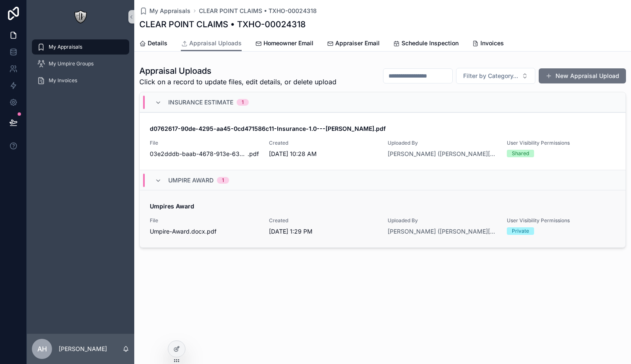  What do you see at coordinates (71, 64) in the screenshot?
I see `span: My Umpire Groups` at bounding box center [71, 64].